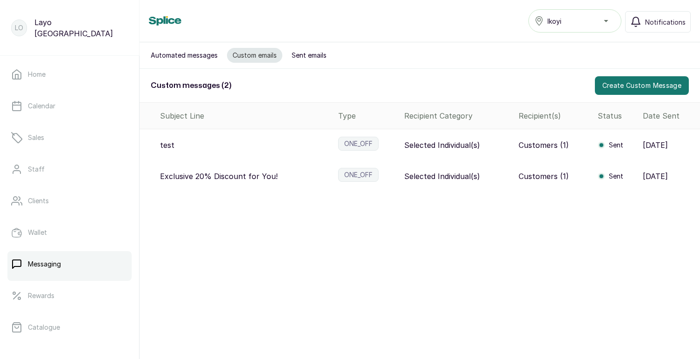  Describe the element at coordinates (19, 28) in the screenshot. I see `p: LO` at that location.